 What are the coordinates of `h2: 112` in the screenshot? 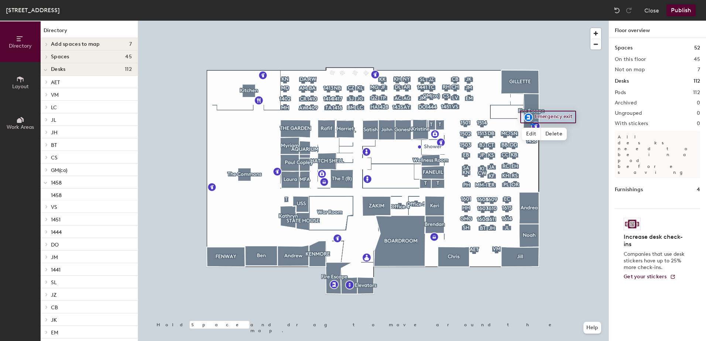 It's located at (696, 93).